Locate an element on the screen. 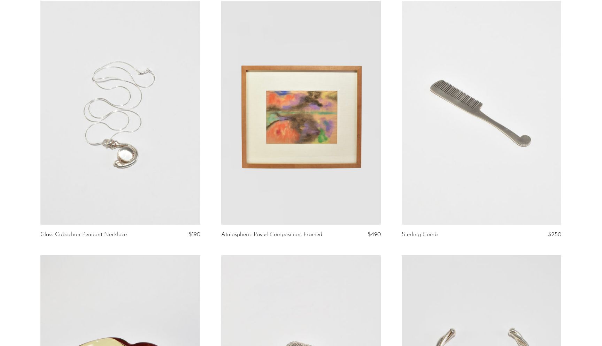 The height and width of the screenshot is (346, 602). a: Atmospheric Pastel Composition, Framed is located at coordinates (272, 235).